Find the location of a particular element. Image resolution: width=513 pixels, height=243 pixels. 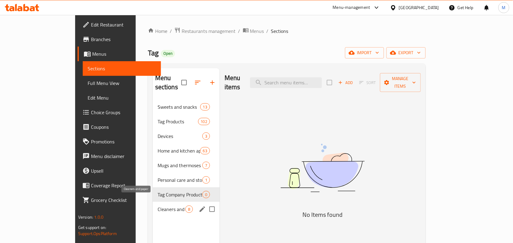

span: 3 is located at coordinates (206, 136).